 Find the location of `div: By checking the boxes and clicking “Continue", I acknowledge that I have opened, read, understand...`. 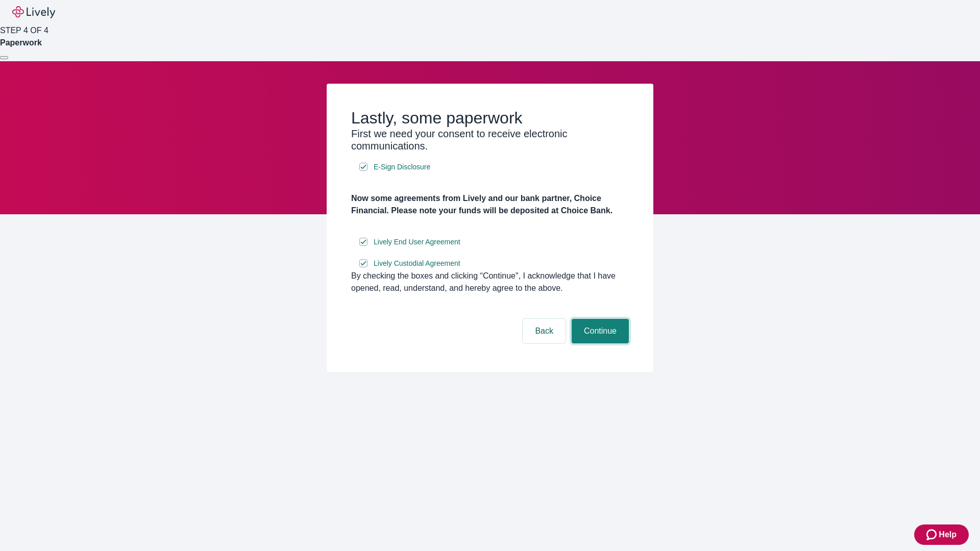

div: By checking the boxes and clicking “Continue", I acknowledge that I have opened, read, understand... is located at coordinates (490, 282).